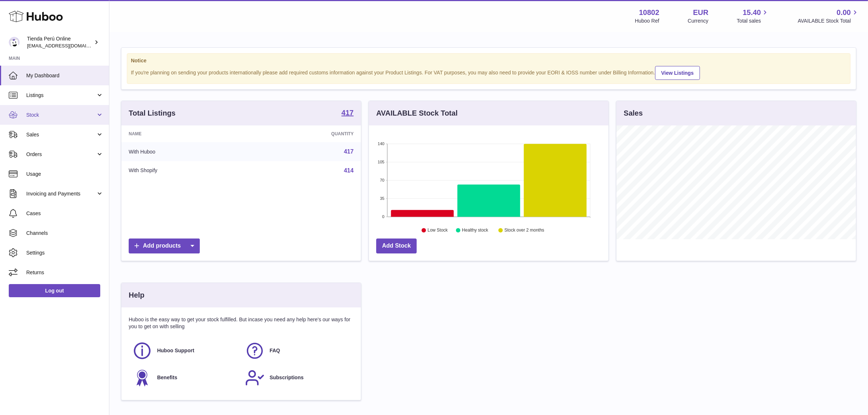 This screenshot has height=415, width=868. I want to click on a: Subscriptions, so click(298, 378).